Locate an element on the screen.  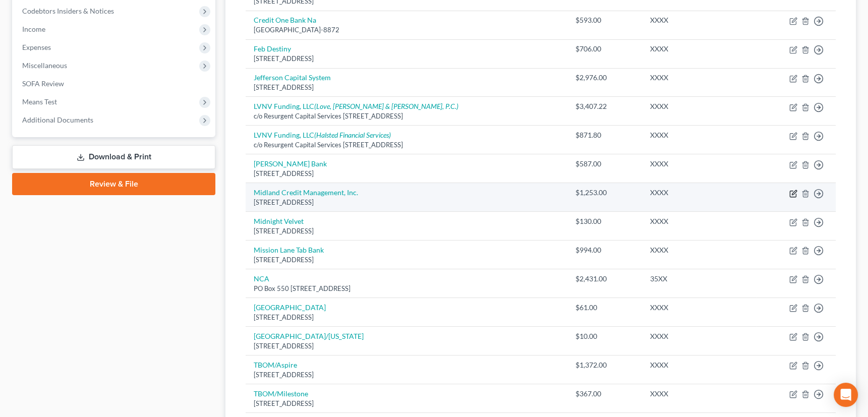
span: Miscellaneous is located at coordinates (44, 65).